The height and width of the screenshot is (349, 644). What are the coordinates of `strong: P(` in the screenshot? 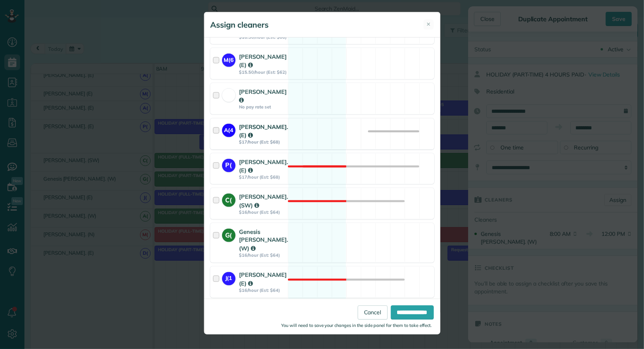 It's located at (229, 165).